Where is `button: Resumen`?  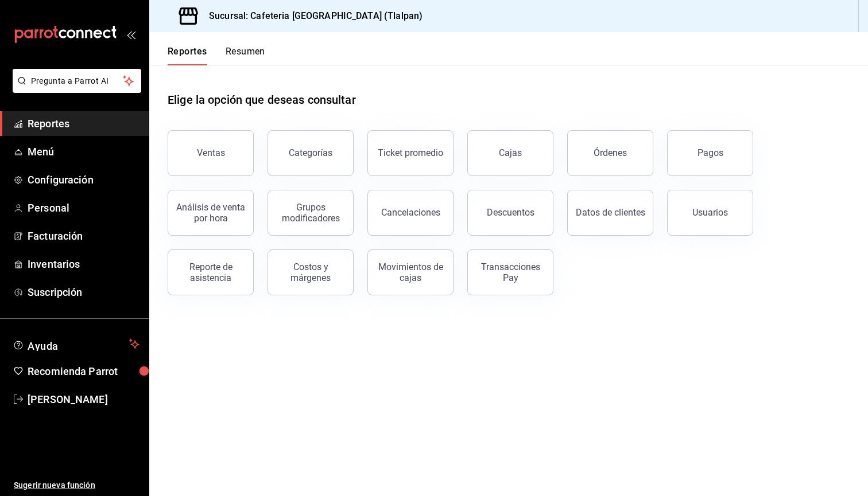 button: Resumen is located at coordinates (245, 56).